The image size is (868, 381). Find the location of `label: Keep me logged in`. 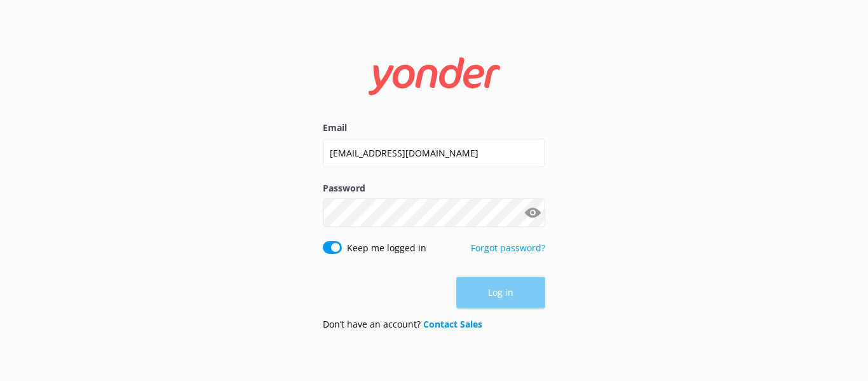

label: Keep me logged in is located at coordinates (387, 248).